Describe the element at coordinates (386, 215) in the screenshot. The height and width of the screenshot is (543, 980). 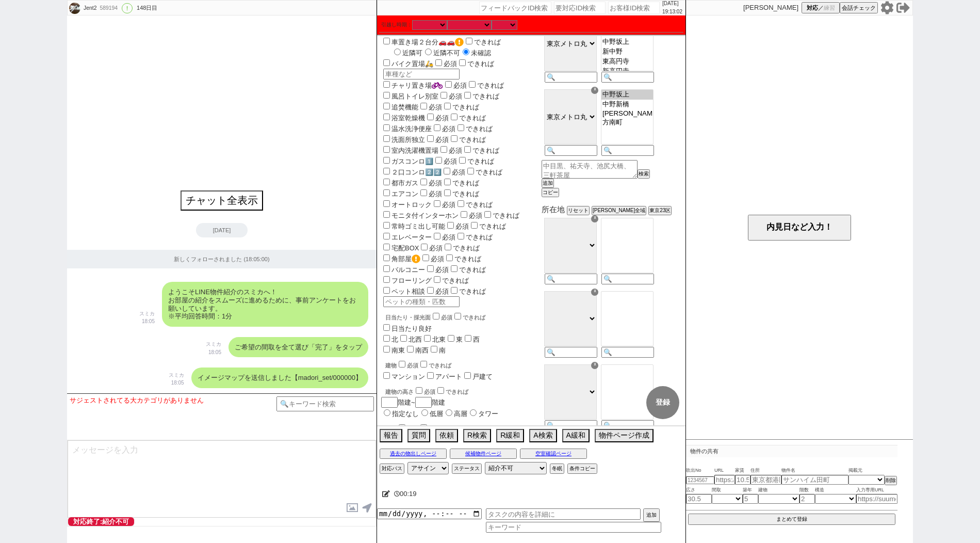
I see `input: モニタ付インターホン` at that location.